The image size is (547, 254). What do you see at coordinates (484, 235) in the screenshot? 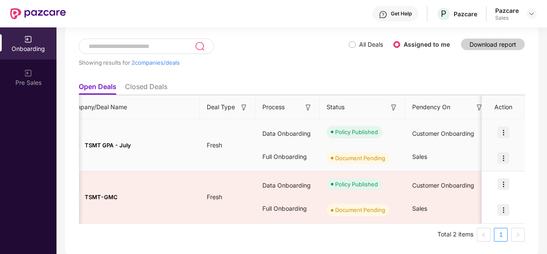
I see `span: left` at bounding box center [484, 235].